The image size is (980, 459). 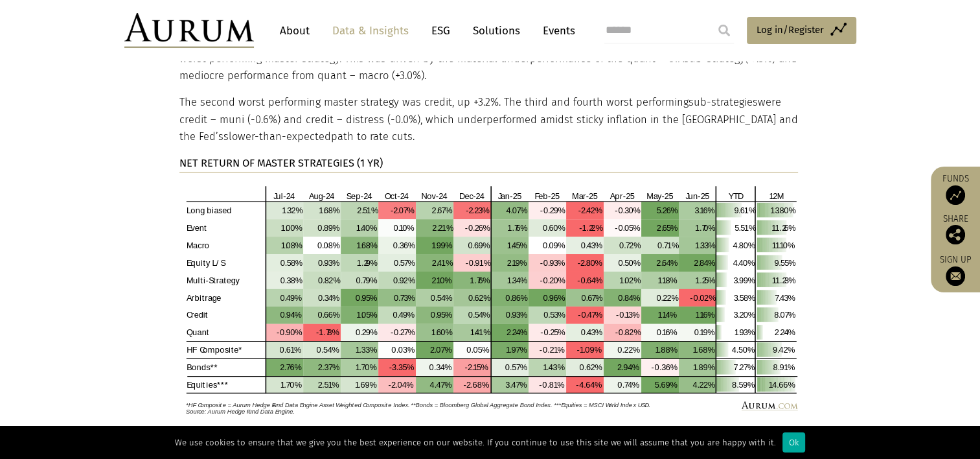 I want to click on img: Sign up to our newsletter, so click(x=955, y=276).